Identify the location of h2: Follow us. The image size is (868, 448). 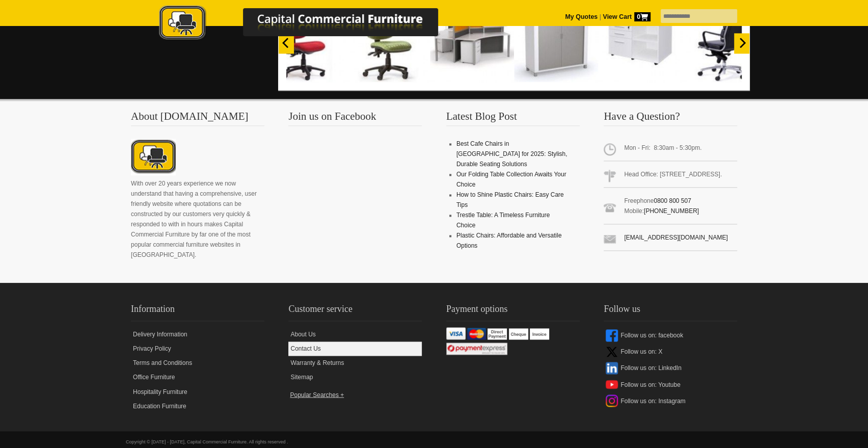
(670, 311).